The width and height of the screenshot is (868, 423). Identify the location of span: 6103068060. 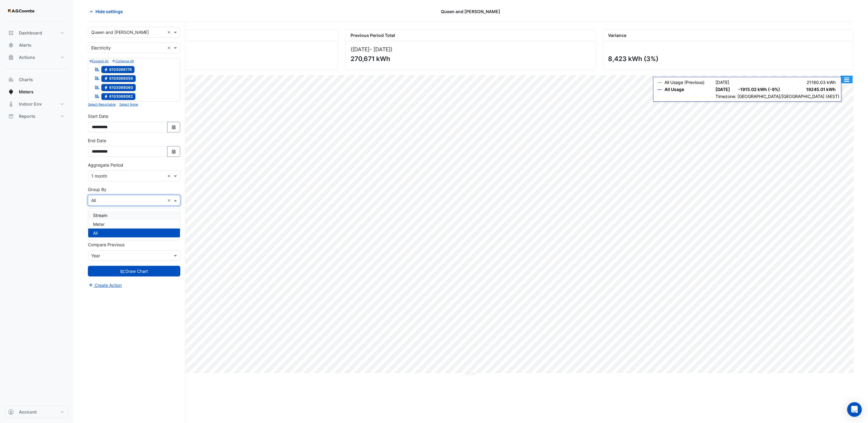
(119, 88).